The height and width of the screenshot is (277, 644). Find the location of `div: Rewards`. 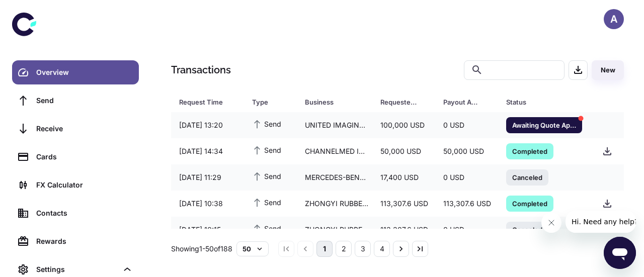

div: Rewards is located at coordinates (85, 242).